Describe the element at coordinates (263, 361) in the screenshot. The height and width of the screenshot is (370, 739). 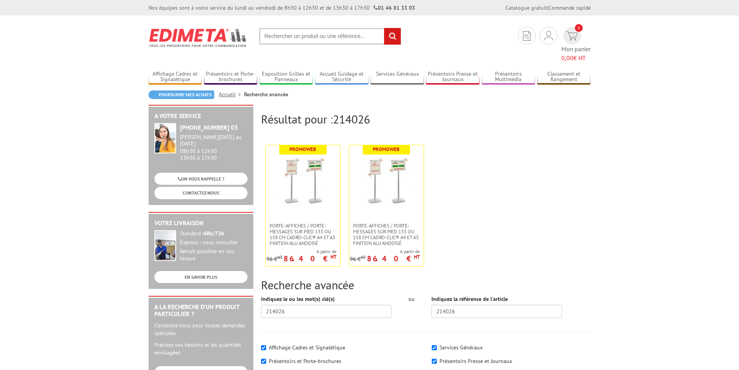
I see `input: Présentoirs et Porte-brochures` at that location.